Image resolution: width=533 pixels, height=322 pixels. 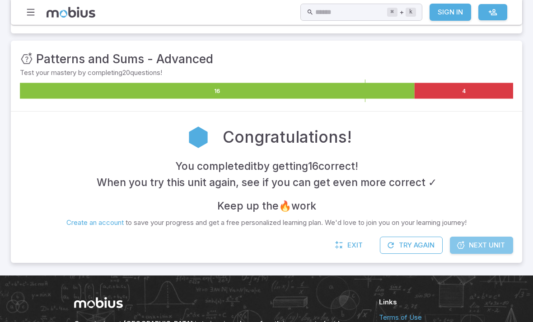 What do you see at coordinates (267, 73) in the screenshot?
I see `p: Test your mastery by completing 20 questions!` at bounding box center [267, 73].